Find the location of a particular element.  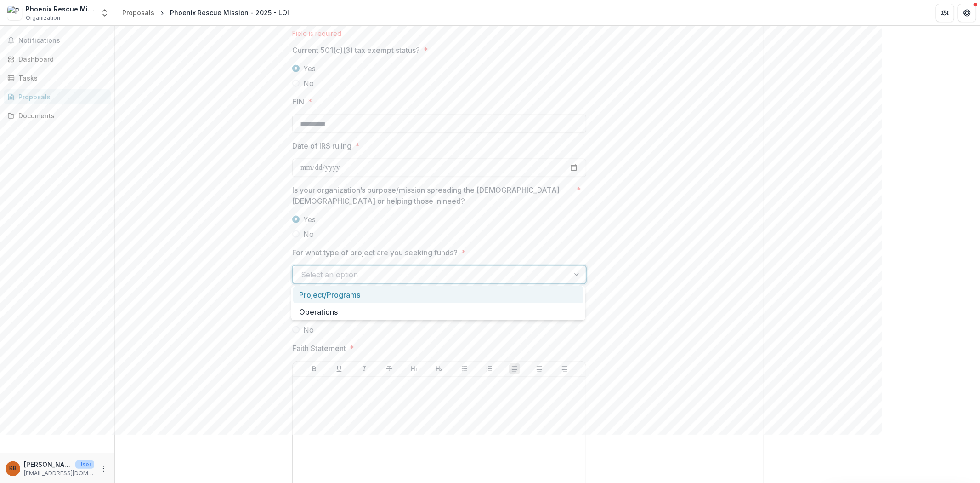

button: Align Left is located at coordinates (515, 368).